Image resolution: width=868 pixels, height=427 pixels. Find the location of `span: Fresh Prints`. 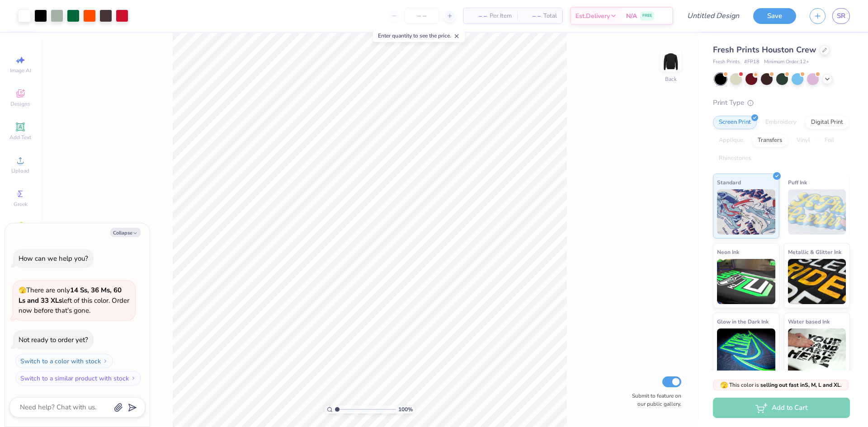

span: Fresh Prints is located at coordinates (726, 62).